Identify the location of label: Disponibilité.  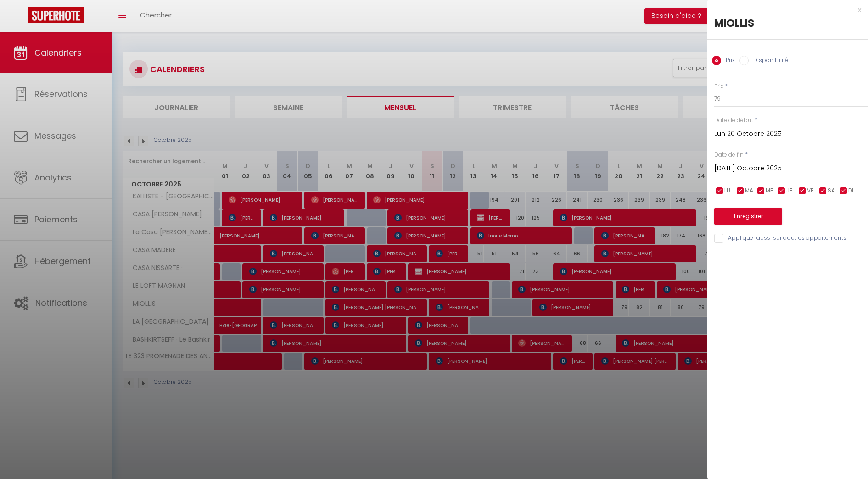
(769, 61).